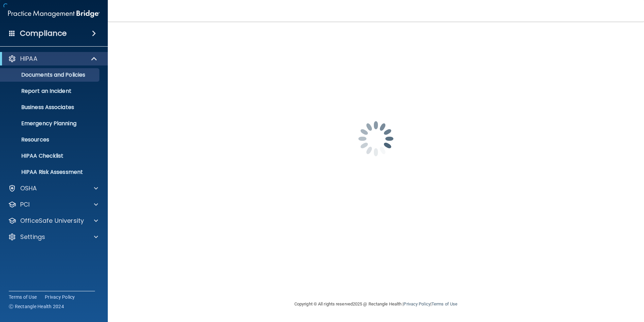  What do you see at coordinates (51, 123) in the screenshot?
I see `p: Emergency Planning` at bounding box center [51, 123].